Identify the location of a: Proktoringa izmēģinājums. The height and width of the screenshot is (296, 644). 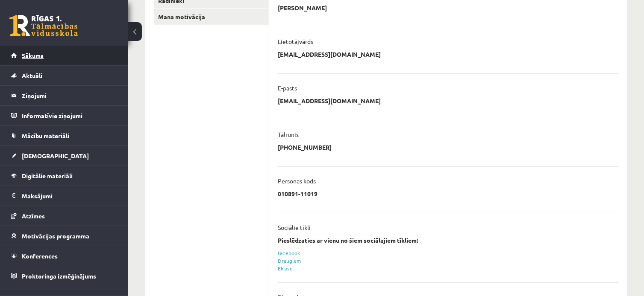
(64, 276).